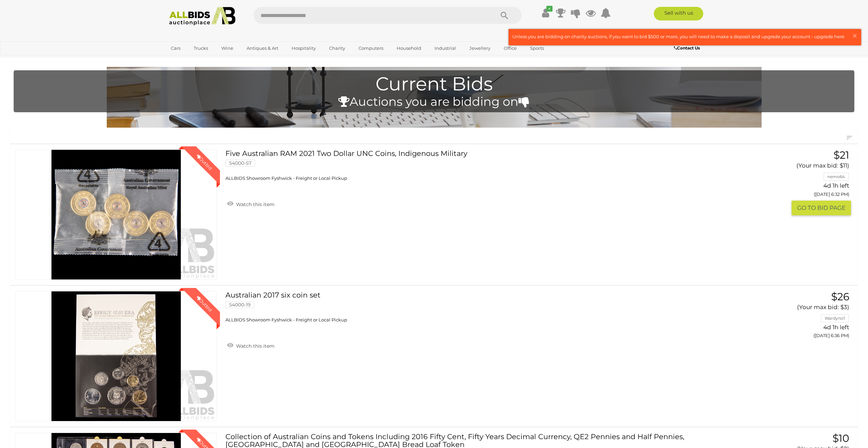  Describe the element at coordinates (511, 48) in the screenshot. I see `a: Office` at that location.